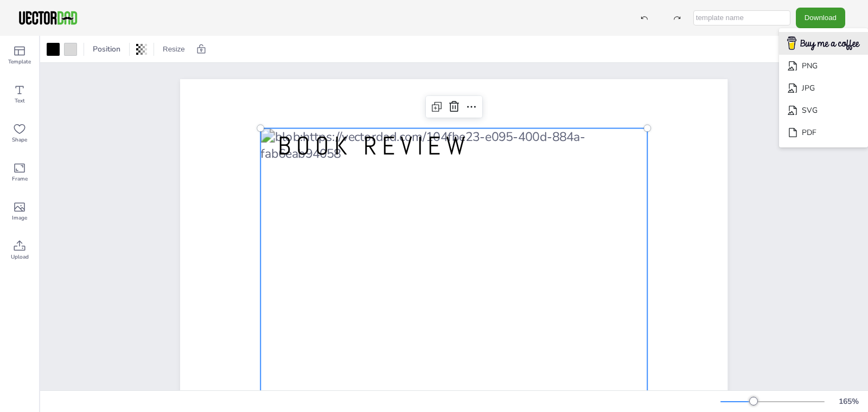 Image resolution: width=868 pixels, height=412 pixels. What do you see at coordinates (48, 18) in the screenshot?
I see `img: VectorDad-1.png` at bounding box center [48, 18].